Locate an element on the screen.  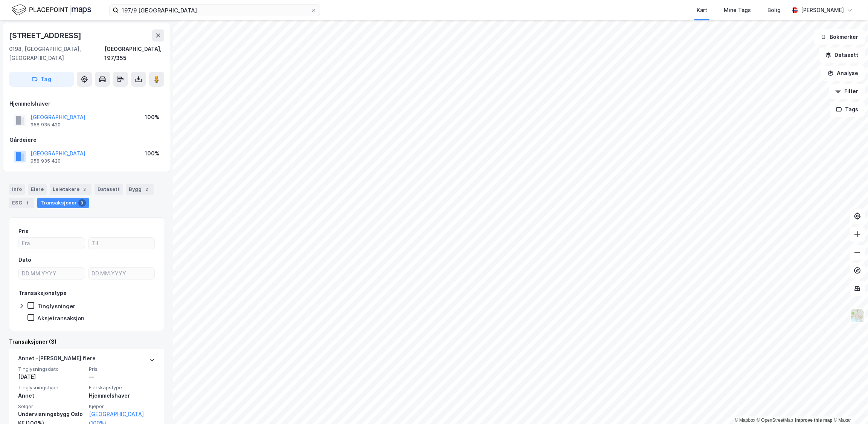
span: Kjøper is located at coordinates (122, 406).